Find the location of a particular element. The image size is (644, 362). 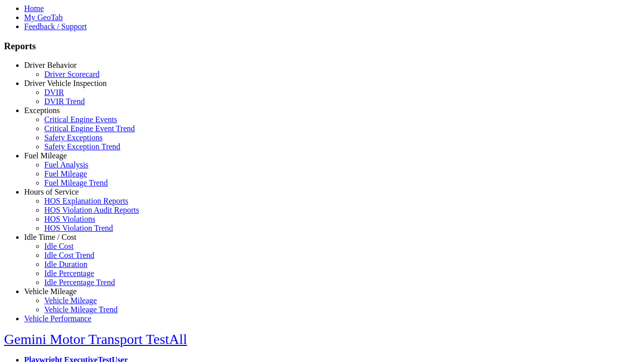

a: DVIR Trend is located at coordinates (64, 101).